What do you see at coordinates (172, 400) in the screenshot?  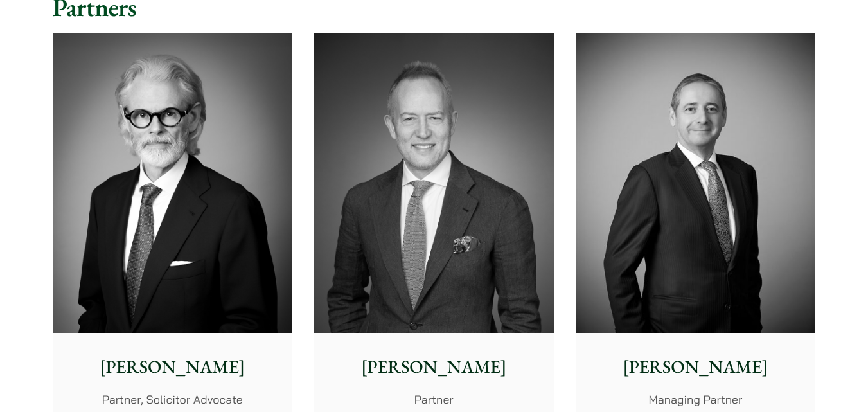 I see `p: Partner, Solicitor Advocate` at bounding box center [172, 400].